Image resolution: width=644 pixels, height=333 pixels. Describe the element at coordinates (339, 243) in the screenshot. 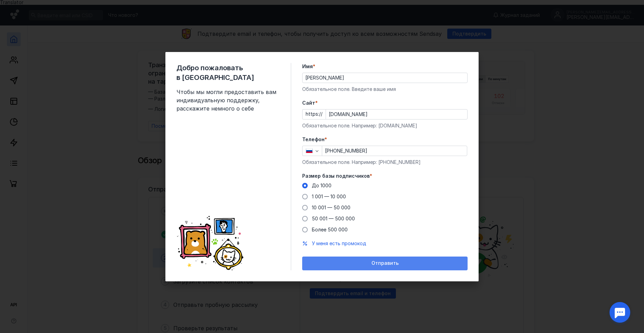

I see `span: У меня есть промокод` at that location.